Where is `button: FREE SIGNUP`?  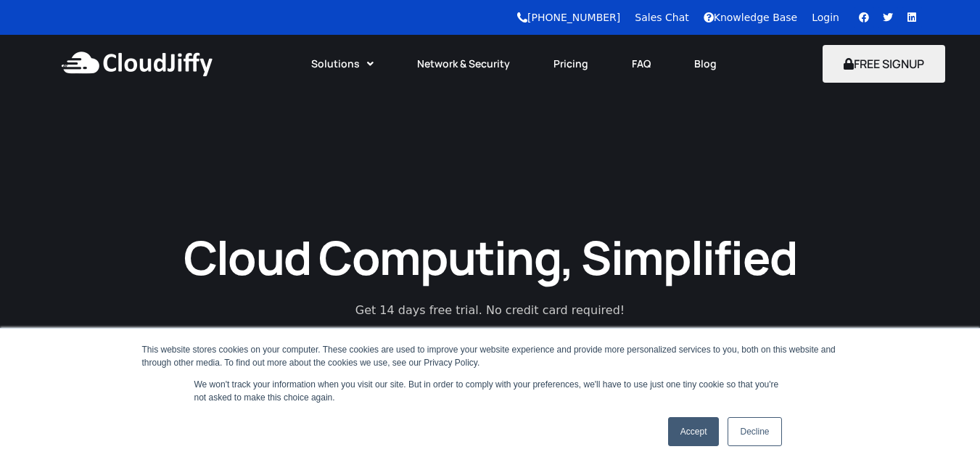
button: FREE SIGNUP is located at coordinates (884, 64).